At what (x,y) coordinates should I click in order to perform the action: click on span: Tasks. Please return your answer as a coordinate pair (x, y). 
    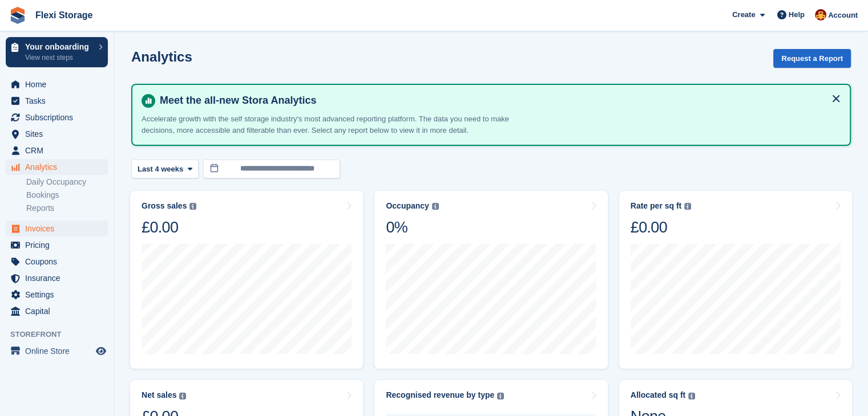
    Looking at the image, I should click on (59, 101).